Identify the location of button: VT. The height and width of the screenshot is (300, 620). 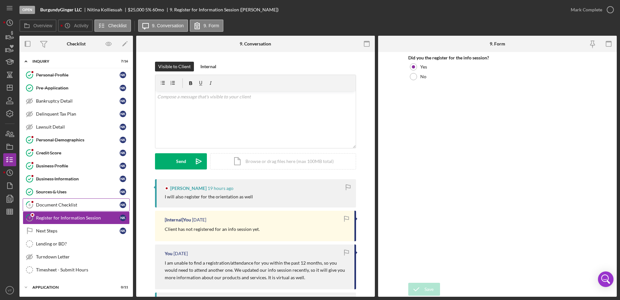
(10, 290).